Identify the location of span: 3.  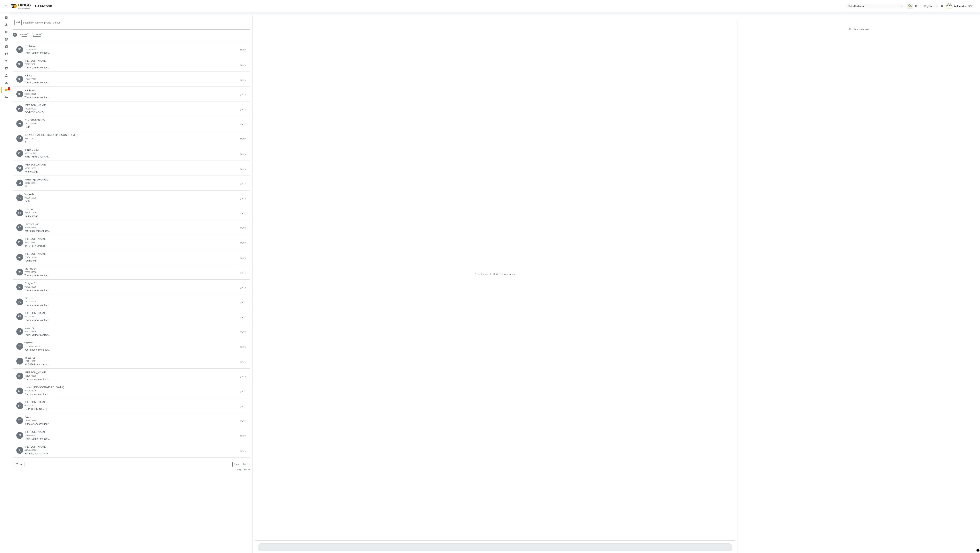
(9, 89).